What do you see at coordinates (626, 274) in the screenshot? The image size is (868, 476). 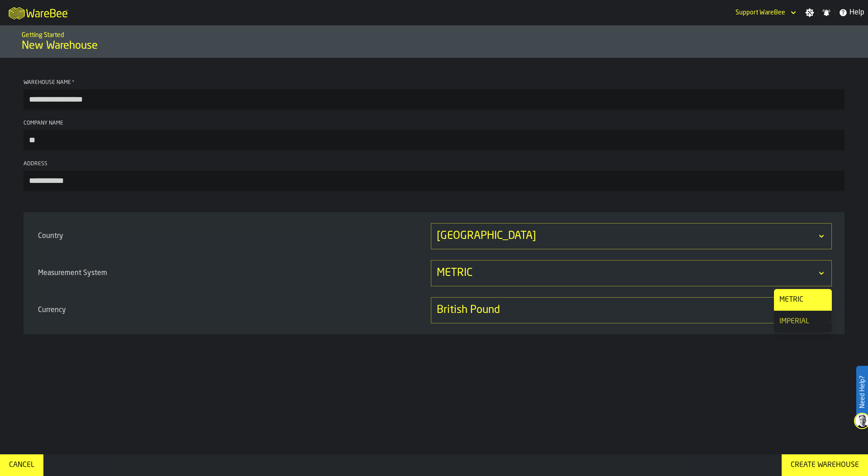 I see `div: DropdownMenuValue-METRIC` at bounding box center [626, 274].